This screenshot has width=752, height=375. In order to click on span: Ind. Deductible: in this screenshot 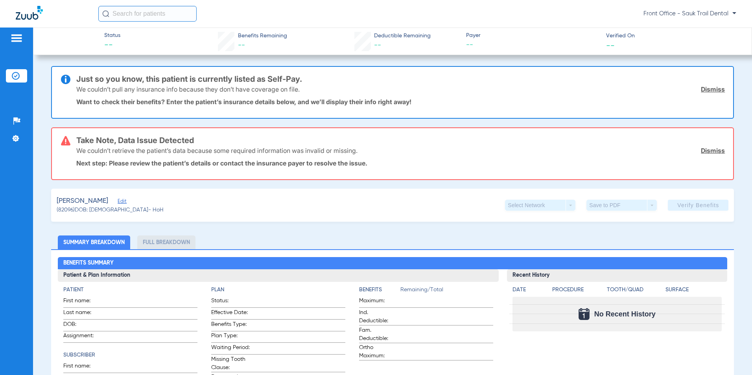, I will do `click(378, 317)`.